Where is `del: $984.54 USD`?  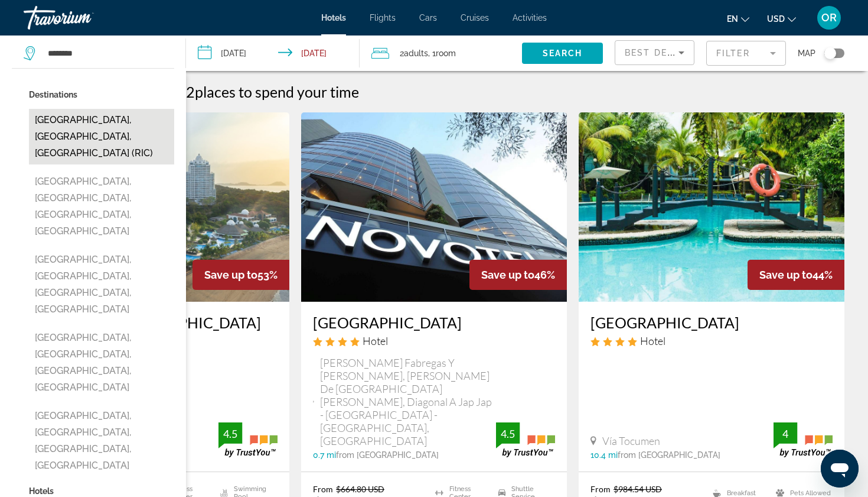
del: $984.54 USD is located at coordinates (638, 489).